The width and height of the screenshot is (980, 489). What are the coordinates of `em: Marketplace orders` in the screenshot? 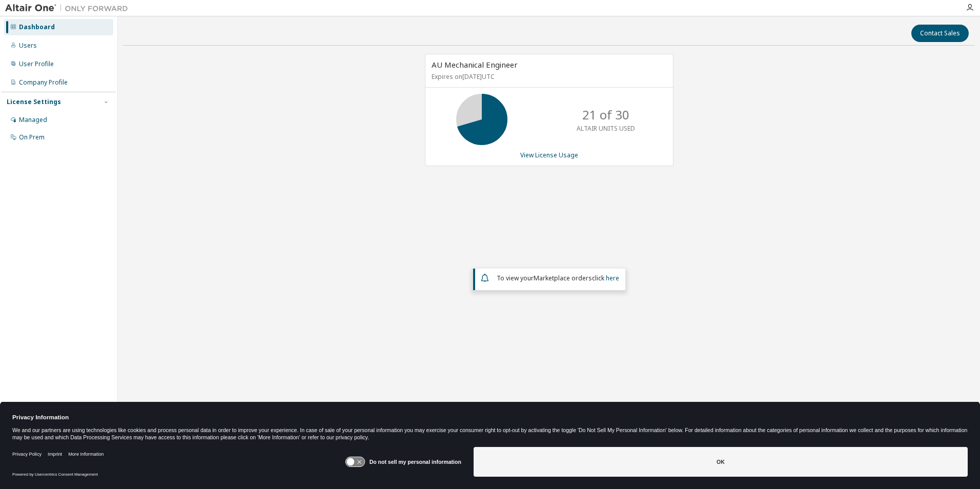 It's located at (562, 278).